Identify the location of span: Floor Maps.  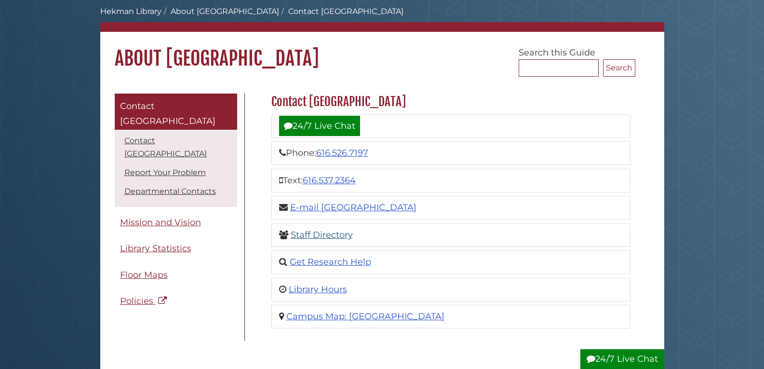
(144, 275).